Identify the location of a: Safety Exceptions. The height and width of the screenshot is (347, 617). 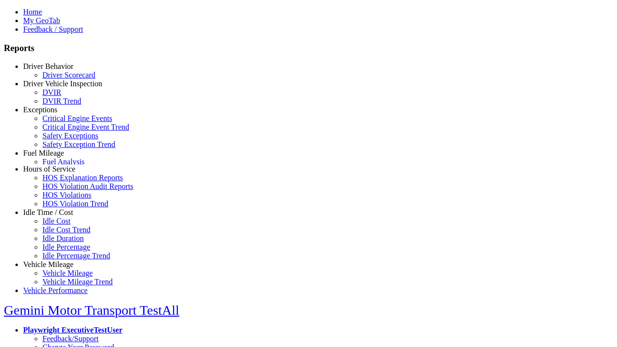
(70, 135).